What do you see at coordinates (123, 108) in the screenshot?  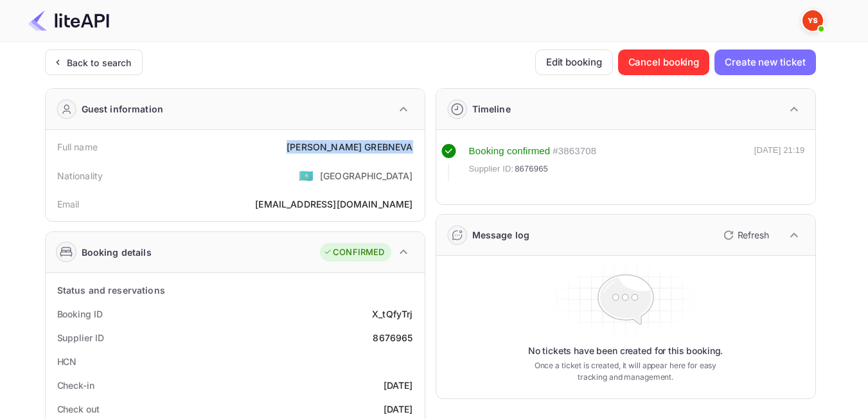 I see `div: Guest information` at bounding box center [123, 108].